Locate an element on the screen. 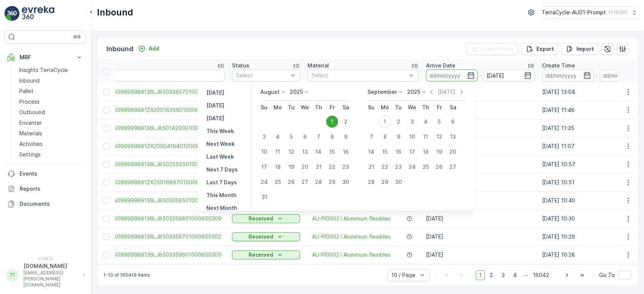 The height and width of the screenshot is (294, 644). div: 31 is located at coordinates (264, 197).